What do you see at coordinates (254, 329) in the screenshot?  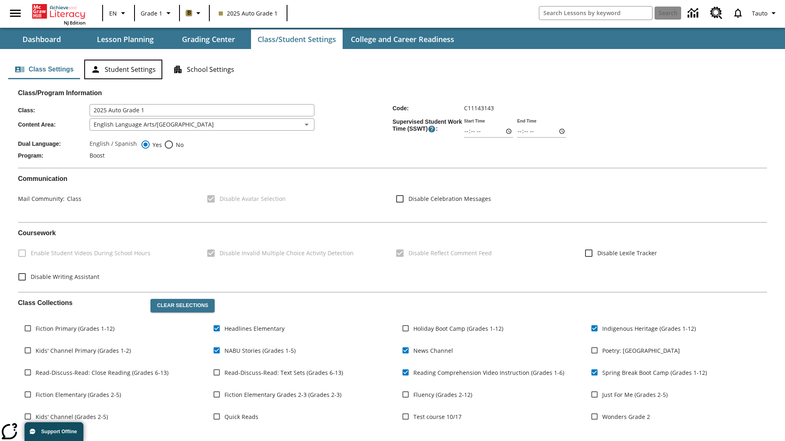 I see `span: Headlines Elementary` at bounding box center [254, 329].